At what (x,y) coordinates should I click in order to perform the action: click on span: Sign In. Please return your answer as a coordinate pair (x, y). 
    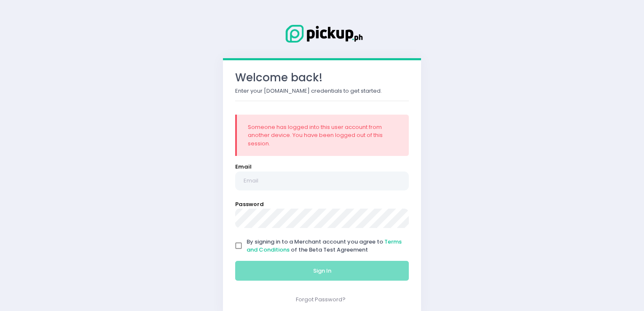
    Looking at the image, I should click on (322, 270).